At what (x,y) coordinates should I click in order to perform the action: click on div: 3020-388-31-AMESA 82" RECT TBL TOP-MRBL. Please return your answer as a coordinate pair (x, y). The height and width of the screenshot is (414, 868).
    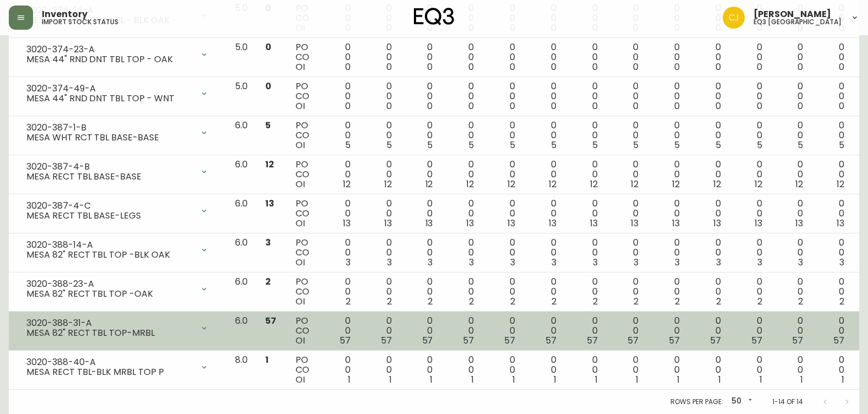
    Looking at the image, I should click on (117, 328).